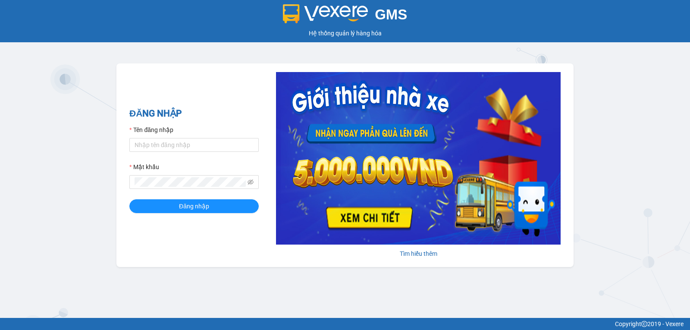  I want to click on a: GMS, so click(345, 16).